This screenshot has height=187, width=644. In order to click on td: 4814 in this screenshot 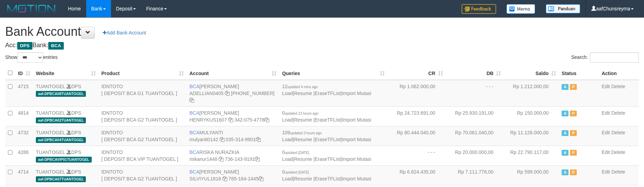, I will do `click(24, 116)`.